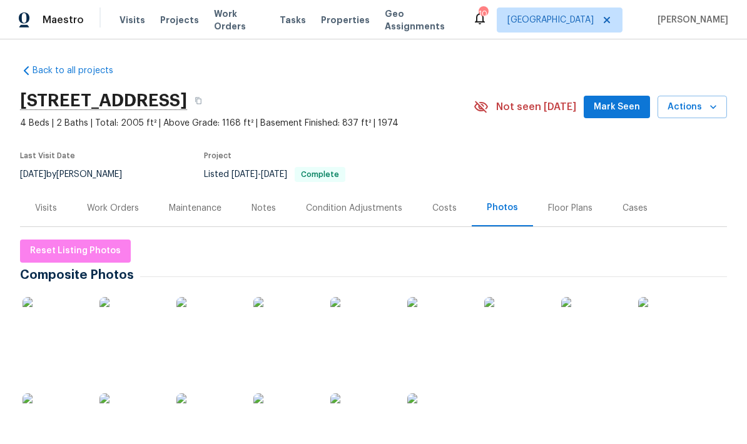 This screenshot has width=747, height=444. What do you see at coordinates (46, 208) in the screenshot?
I see `div: Visits` at bounding box center [46, 208].